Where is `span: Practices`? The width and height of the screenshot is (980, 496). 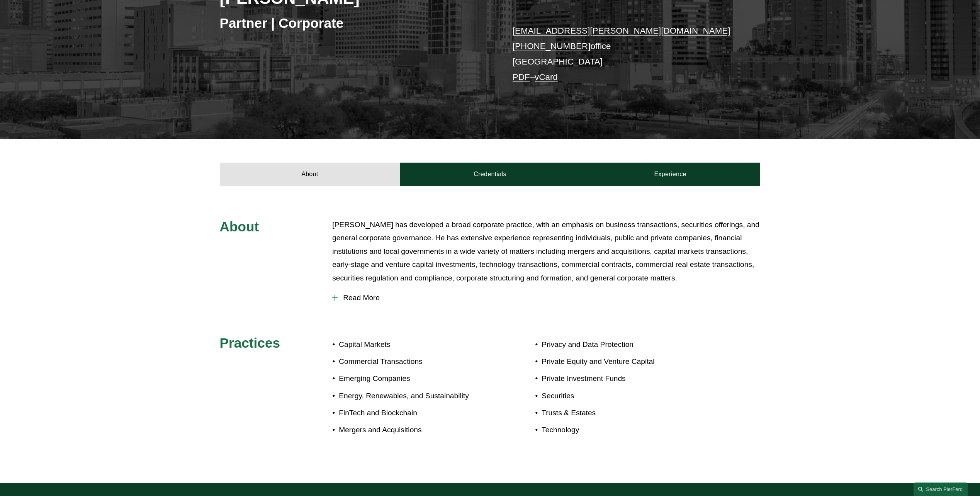
span: Practices is located at coordinates (250, 343).